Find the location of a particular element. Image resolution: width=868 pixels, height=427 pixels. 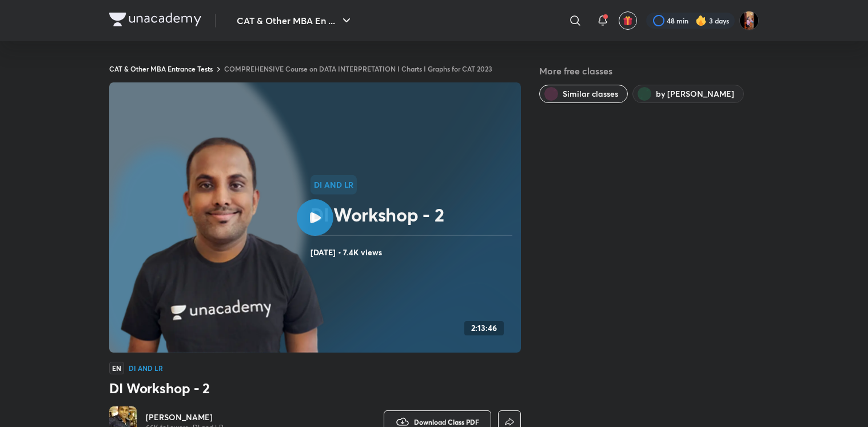

a: COMPREHENSIVE Course on DATA INTERPRETATION I Charts I Graphs for CAT 2023 is located at coordinates (358, 69).